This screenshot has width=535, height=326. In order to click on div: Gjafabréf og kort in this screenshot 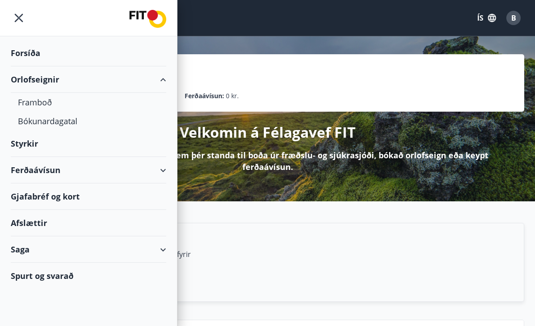, I will do `click(88, 196)`.